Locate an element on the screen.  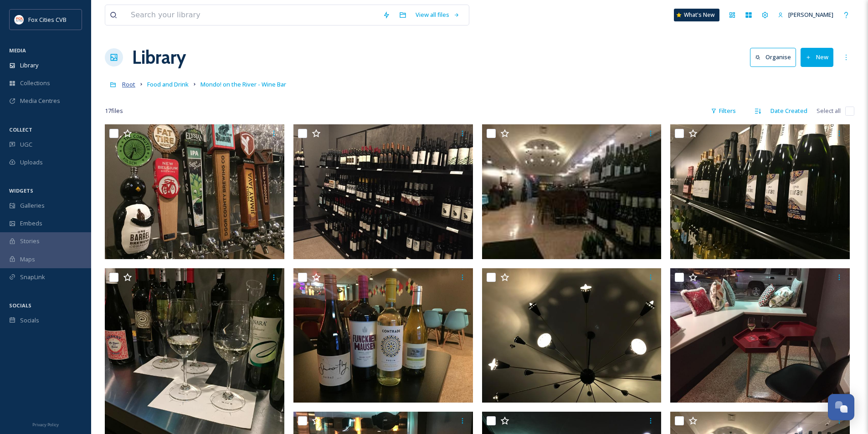
span: Maps is located at coordinates (27, 259).